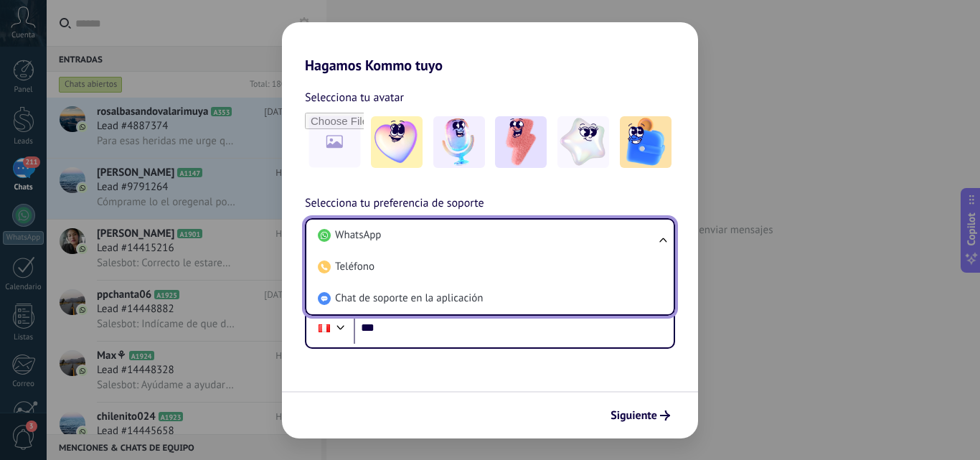 Image resolution: width=980 pixels, height=460 pixels. What do you see at coordinates (397, 142) in the screenshot?
I see `img: -1.jpeg` at bounding box center [397, 142].